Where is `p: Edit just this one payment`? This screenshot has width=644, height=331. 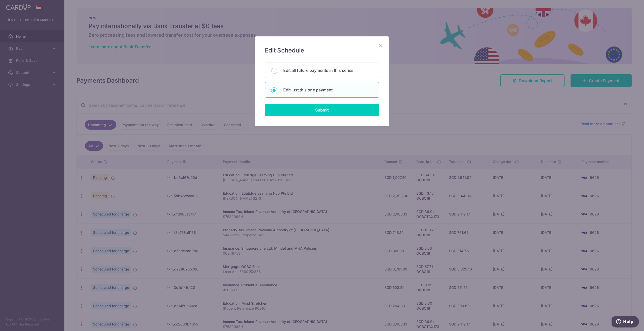
p: Edit just this one payment is located at coordinates (328, 90).